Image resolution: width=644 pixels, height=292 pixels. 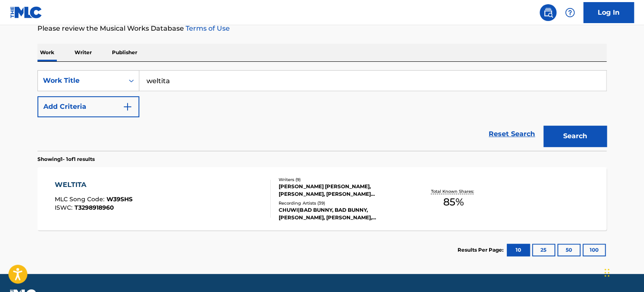 I want to click on a: Reset Search, so click(x=511, y=134).